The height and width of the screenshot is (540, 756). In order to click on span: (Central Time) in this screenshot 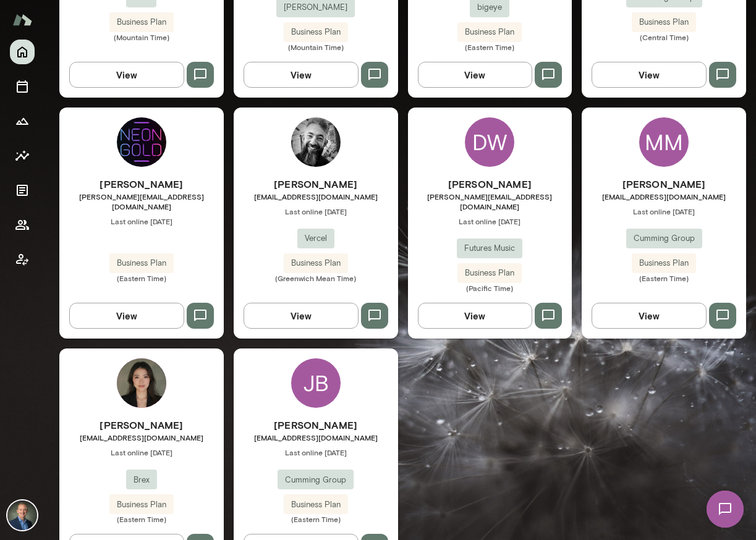, I will do `click(663, 37)`.